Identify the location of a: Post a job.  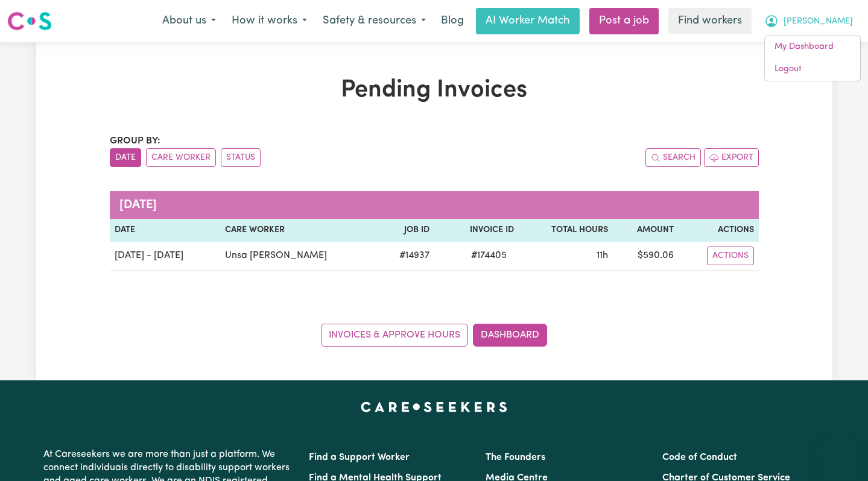
(624, 21).